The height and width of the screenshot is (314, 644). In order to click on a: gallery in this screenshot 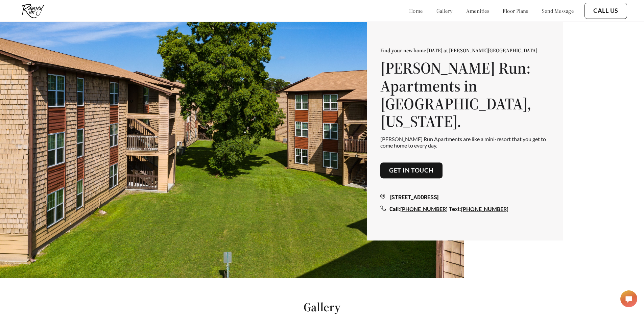, I will do `click(444, 11)`.